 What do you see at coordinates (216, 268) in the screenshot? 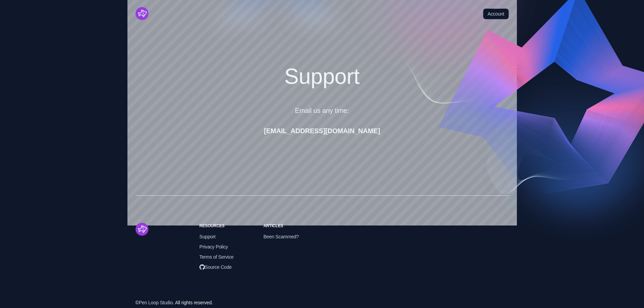
I see `a: Open SourceSource Code` at bounding box center [216, 268].